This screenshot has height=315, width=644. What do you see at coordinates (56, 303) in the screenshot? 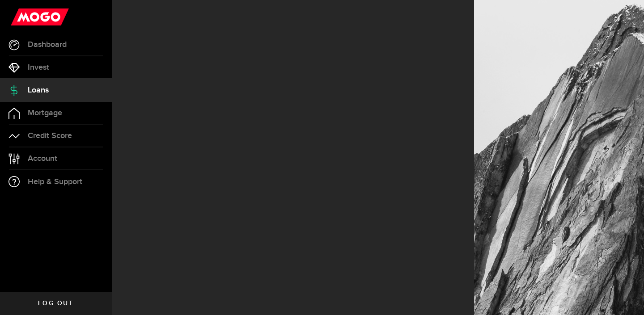
I see `span: Log out` at bounding box center [56, 303].